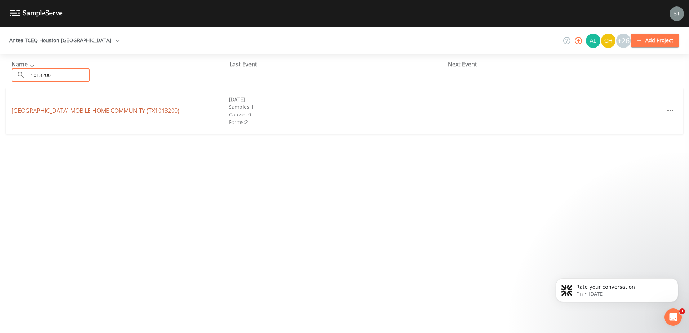  Describe the element at coordinates (593, 41) in the screenshot. I see `img: 30a13df2a12044f58df5f6b7fda61338` at that location.